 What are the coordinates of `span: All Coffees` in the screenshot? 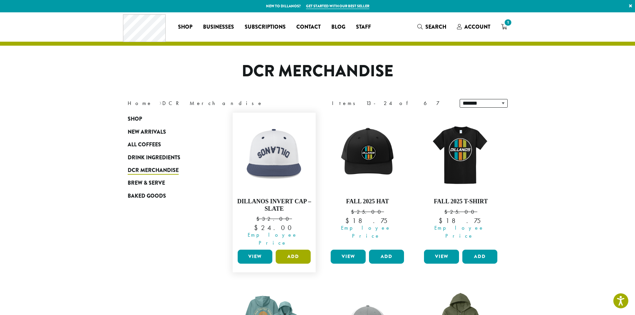 It's located at (144, 145).